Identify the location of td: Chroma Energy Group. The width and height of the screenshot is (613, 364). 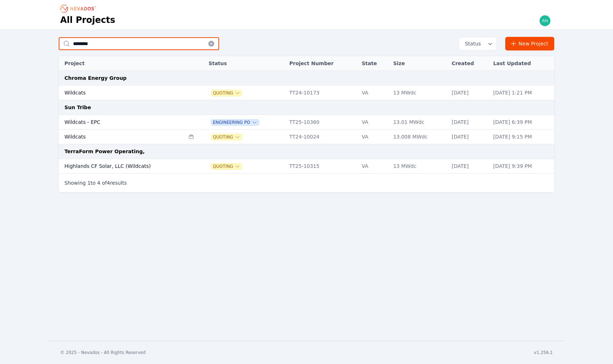
(307, 78).